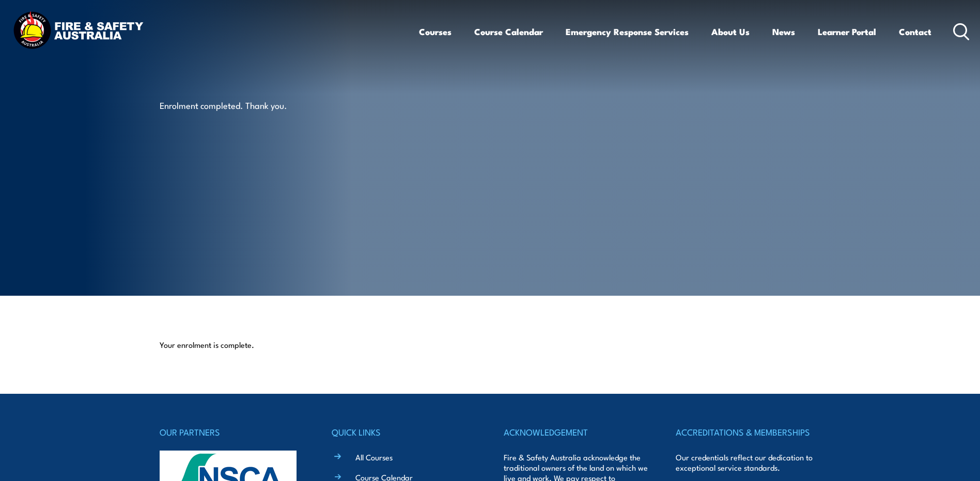 This screenshot has width=980, height=481. What do you see at coordinates (490, 345) in the screenshot?
I see `p: Your enrolment is complete.` at bounding box center [490, 345].